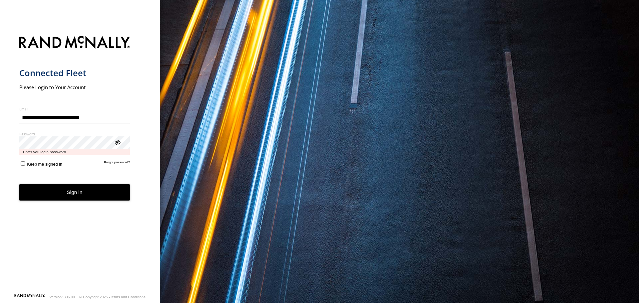 This screenshot has height=303, width=639. Describe the element at coordinates (80, 162) in the screenshot. I see `form: main` at that location.